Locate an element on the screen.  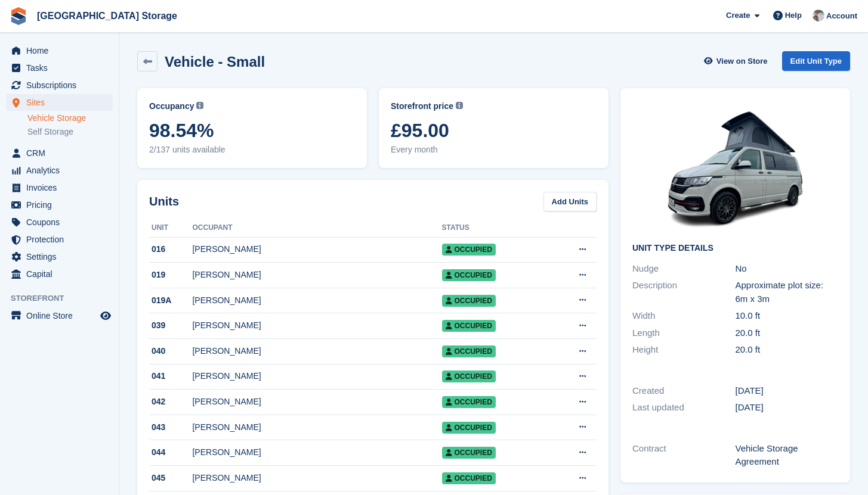
div: 039 is located at coordinates (171, 325).